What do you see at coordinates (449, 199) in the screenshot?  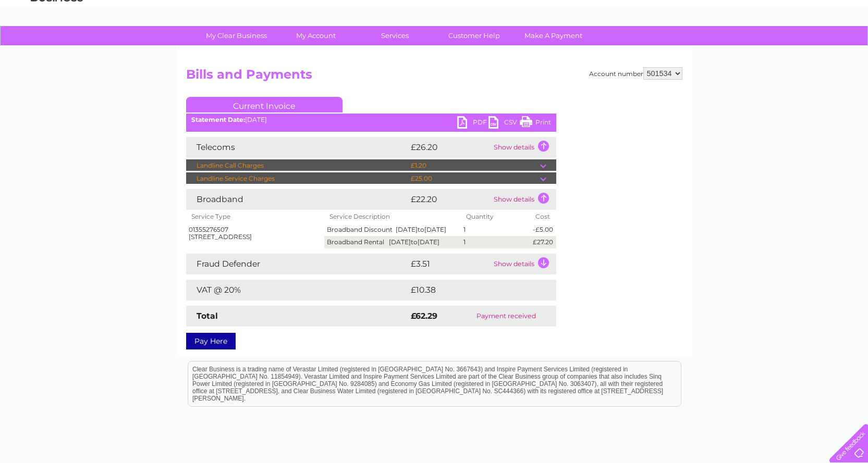 I see `td: £22.20` at bounding box center [449, 199].